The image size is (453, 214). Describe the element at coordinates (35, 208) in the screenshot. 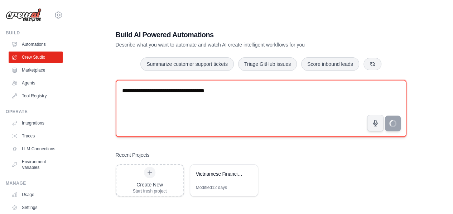

I see `a: Settings` at that location.